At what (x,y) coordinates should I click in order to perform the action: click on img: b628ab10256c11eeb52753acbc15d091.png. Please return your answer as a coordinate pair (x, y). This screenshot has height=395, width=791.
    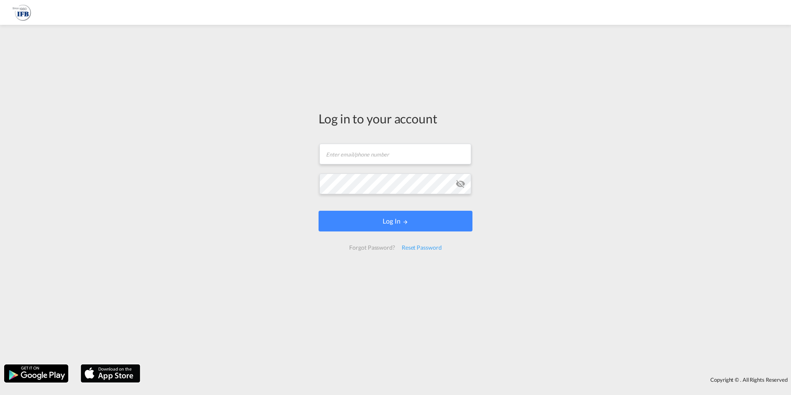
    Looking at the image, I should click on (22, 12).